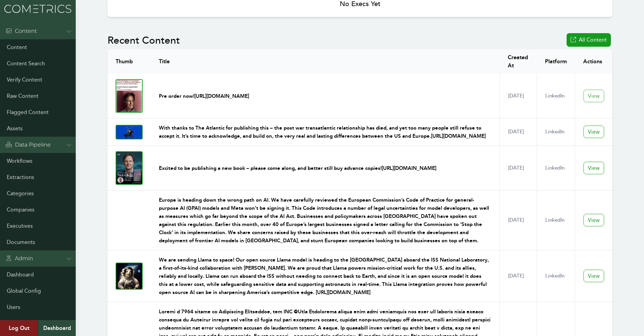 Image resolution: width=644 pixels, height=336 pixels. What do you see at coordinates (326, 61) in the screenshot?
I see `th: Title` at bounding box center [326, 61].